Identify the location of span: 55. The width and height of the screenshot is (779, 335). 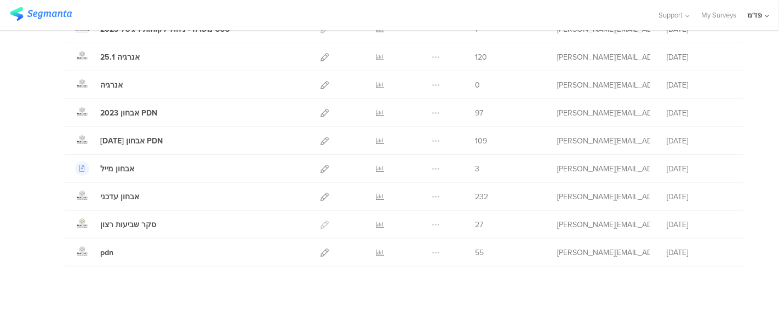
(479, 253).